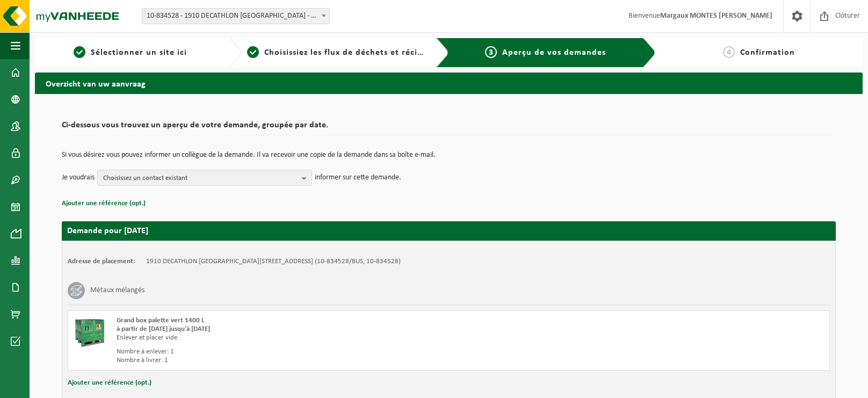  I want to click on div: Enlever et placer vide, so click(304, 338).